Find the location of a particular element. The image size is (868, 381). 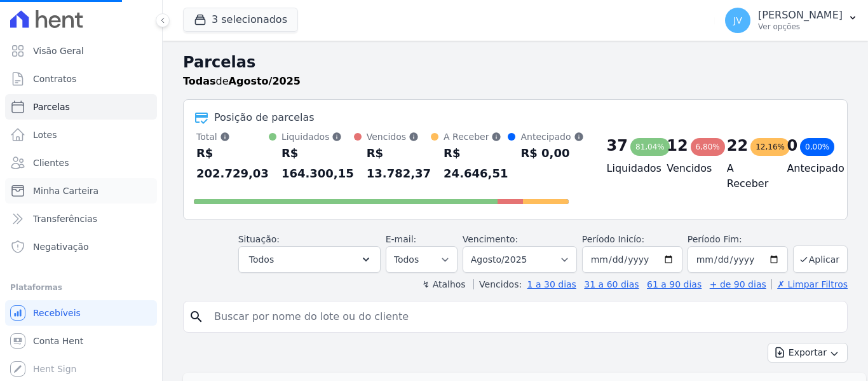

a: Contratos is located at coordinates (81, 79).